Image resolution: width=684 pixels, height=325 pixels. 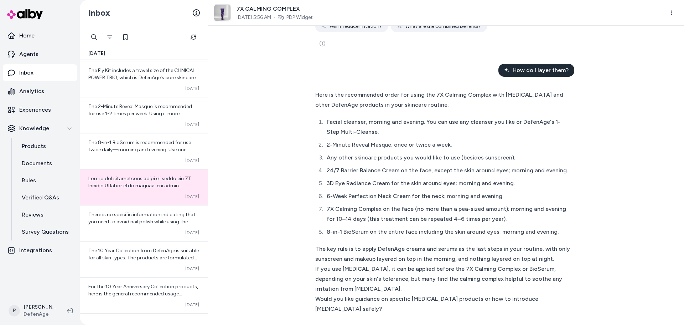 I want to click on a: Products, so click(x=46, y=146).